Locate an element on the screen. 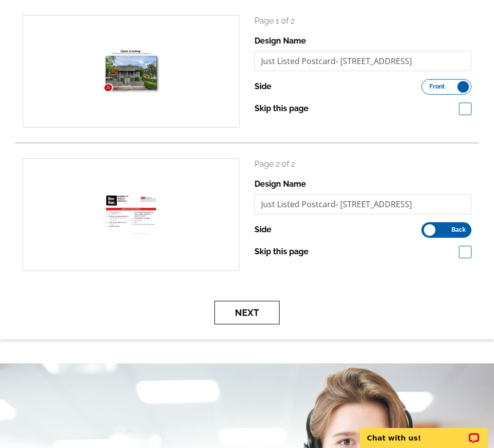 This screenshot has height=448, width=494. button: Next is located at coordinates (247, 313).